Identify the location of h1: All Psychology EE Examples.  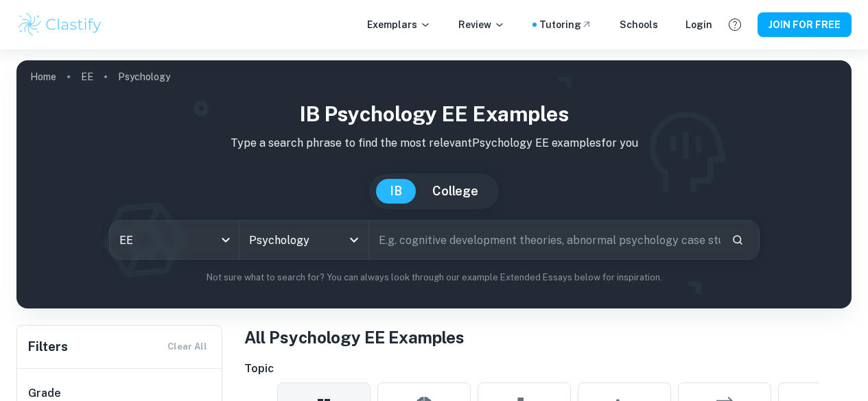
(548, 337).